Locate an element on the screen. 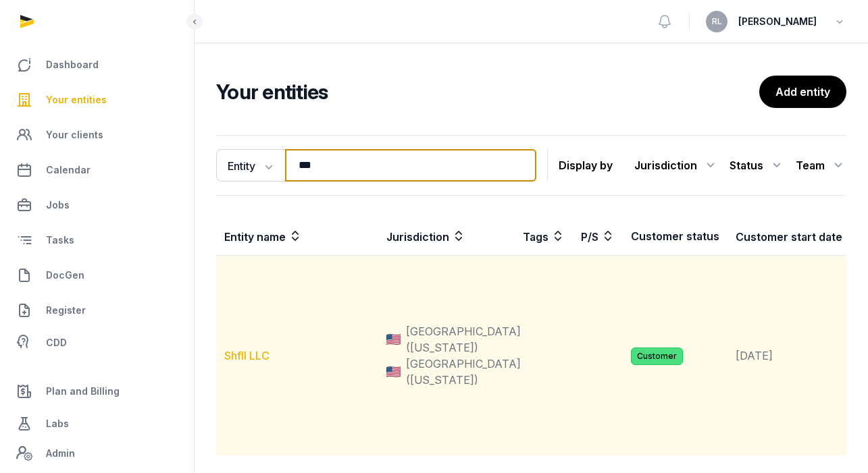  span: Jobs is located at coordinates (58, 205).